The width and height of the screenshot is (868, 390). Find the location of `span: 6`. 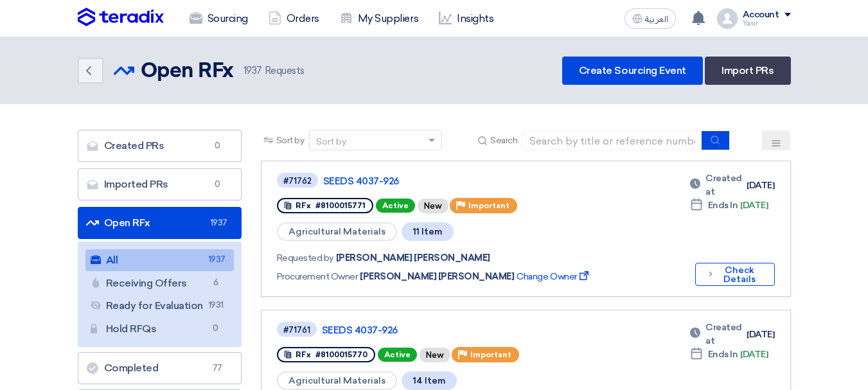

span: 6 is located at coordinates (216, 283).